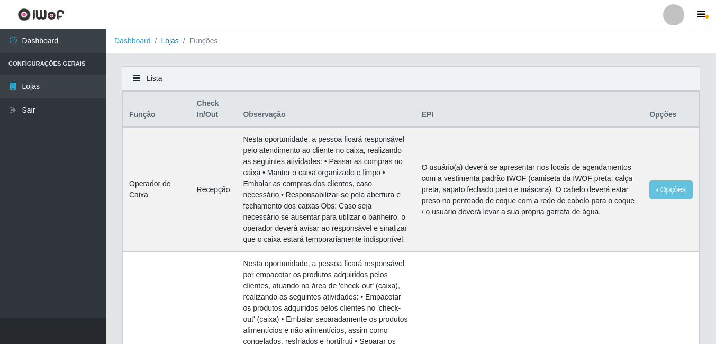 The width and height of the screenshot is (716, 344). Describe the element at coordinates (671, 110) in the screenshot. I see `th: Opções` at that location.